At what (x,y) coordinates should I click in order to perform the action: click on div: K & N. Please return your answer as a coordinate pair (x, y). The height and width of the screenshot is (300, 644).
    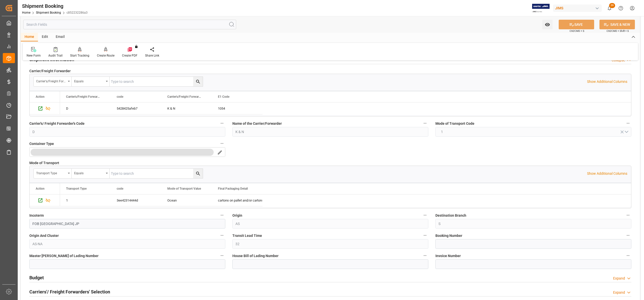
    Looking at the image, I should click on (187, 109).